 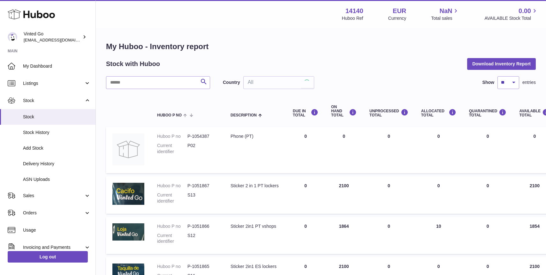 What do you see at coordinates (12, 37) in the screenshot?
I see `img: giedre.bartusyte@vinted.com` at bounding box center [12, 37].